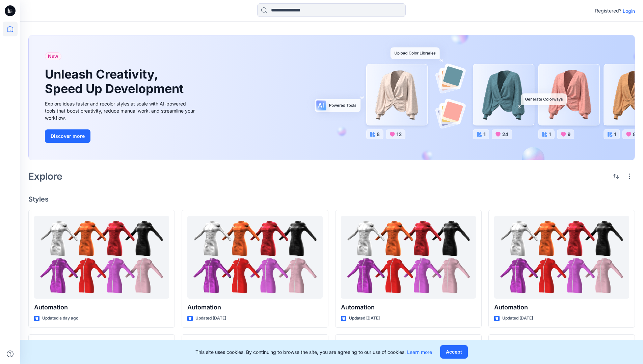  What do you see at coordinates (454, 352) in the screenshot?
I see `button: Accept` at bounding box center [454, 352].